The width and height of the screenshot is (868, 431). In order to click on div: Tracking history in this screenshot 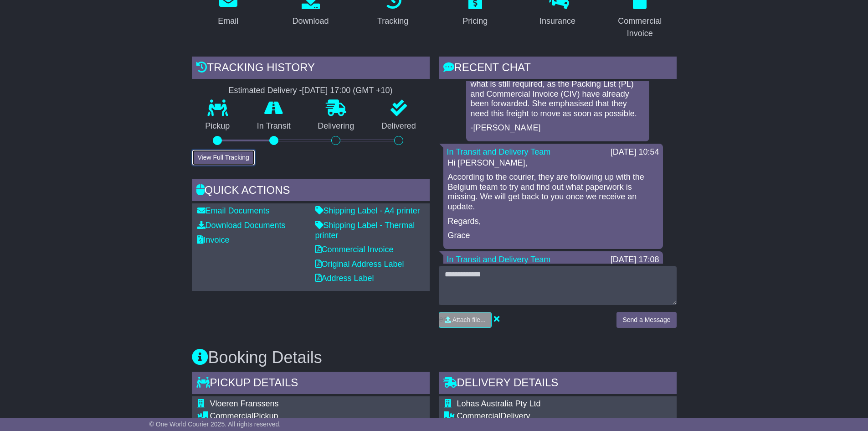, I will do `click(311, 69)`.